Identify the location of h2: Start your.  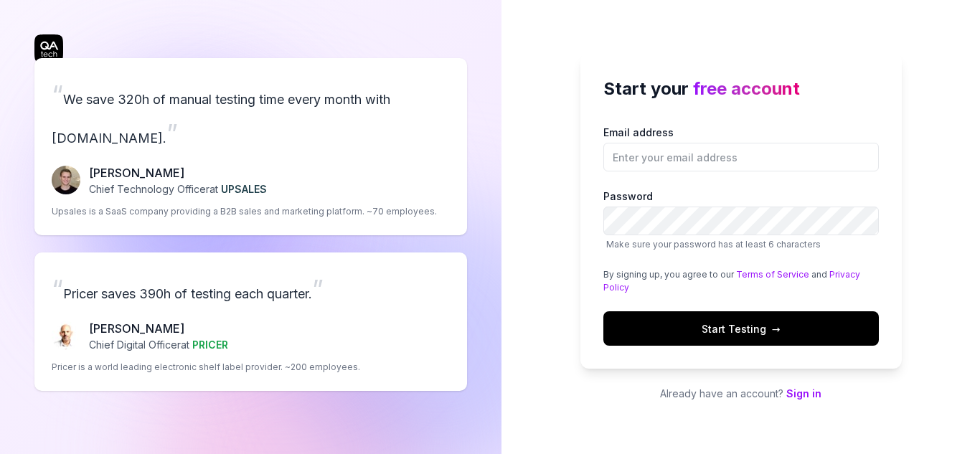
(741, 89).